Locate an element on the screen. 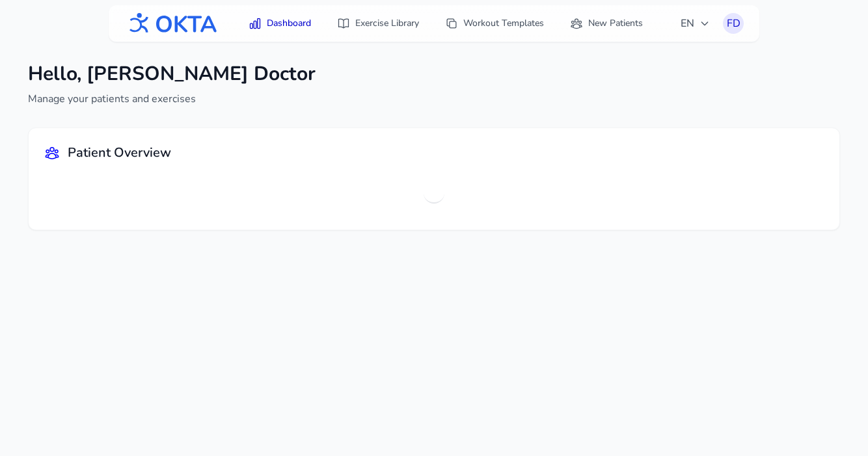 The image size is (868, 456). a: Dashboard is located at coordinates (280, 23).